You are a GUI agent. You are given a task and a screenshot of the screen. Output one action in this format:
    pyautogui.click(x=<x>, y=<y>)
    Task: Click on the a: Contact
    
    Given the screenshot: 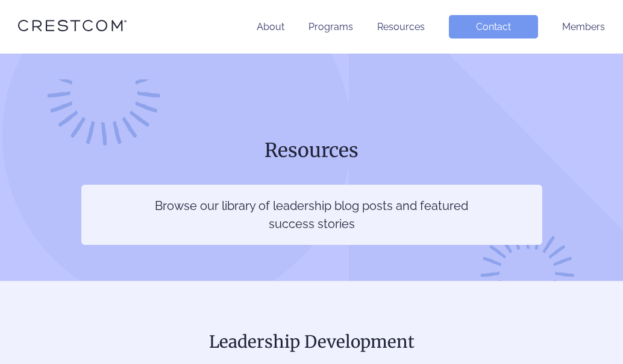 What is the action you would take?
    pyautogui.click(x=493, y=27)
    